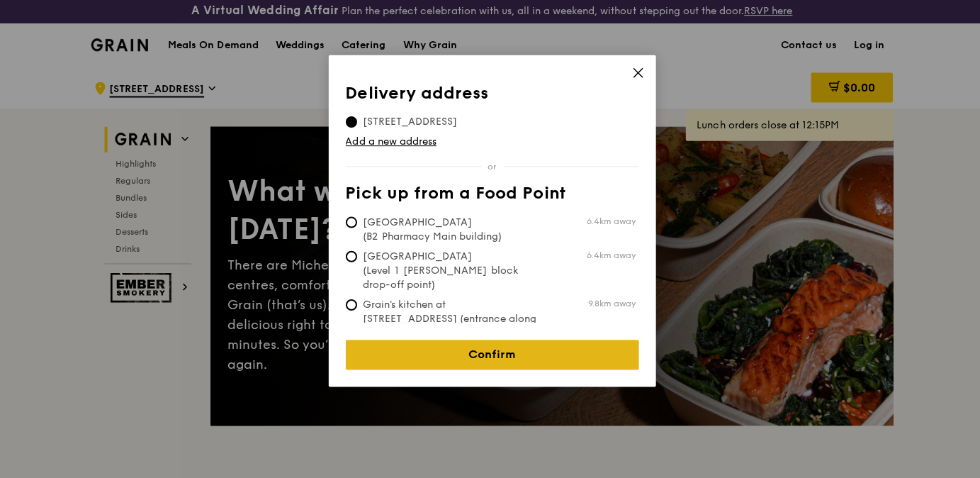  Describe the element at coordinates (609, 304) in the screenshot. I see `span: 9.8km away` at that location.